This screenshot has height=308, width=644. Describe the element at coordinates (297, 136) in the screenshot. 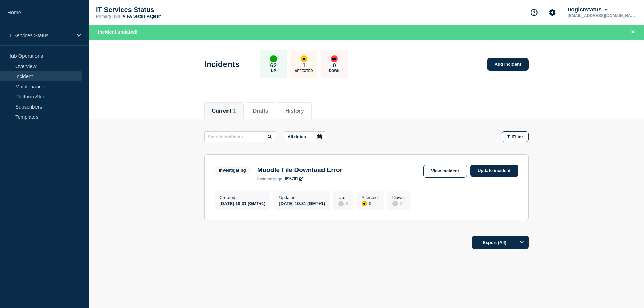

I see `p: All dates` at that location.